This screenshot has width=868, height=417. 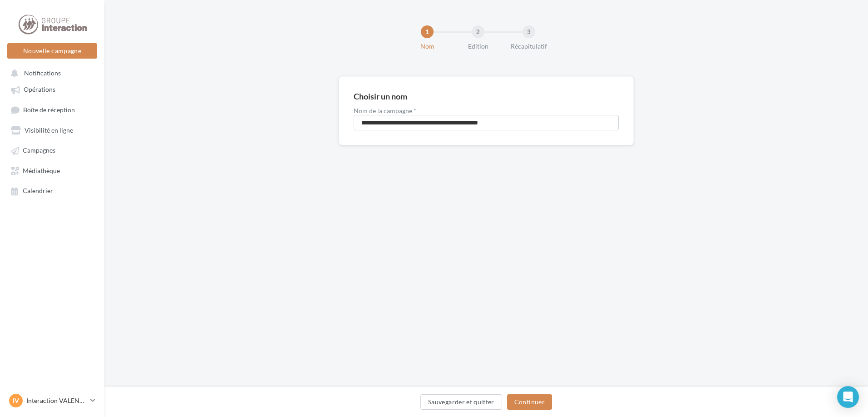 What do you see at coordinates (462, 402) in the screenshot?
I see `button: Sauvegarder et quitter` at bounding box center [462, 402].